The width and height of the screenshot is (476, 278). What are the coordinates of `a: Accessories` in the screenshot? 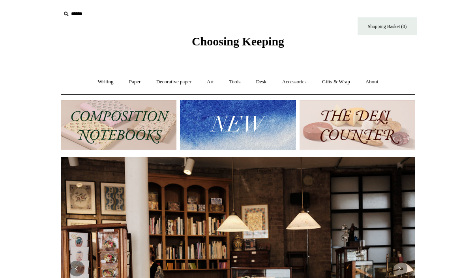 It's located at (295, 82).